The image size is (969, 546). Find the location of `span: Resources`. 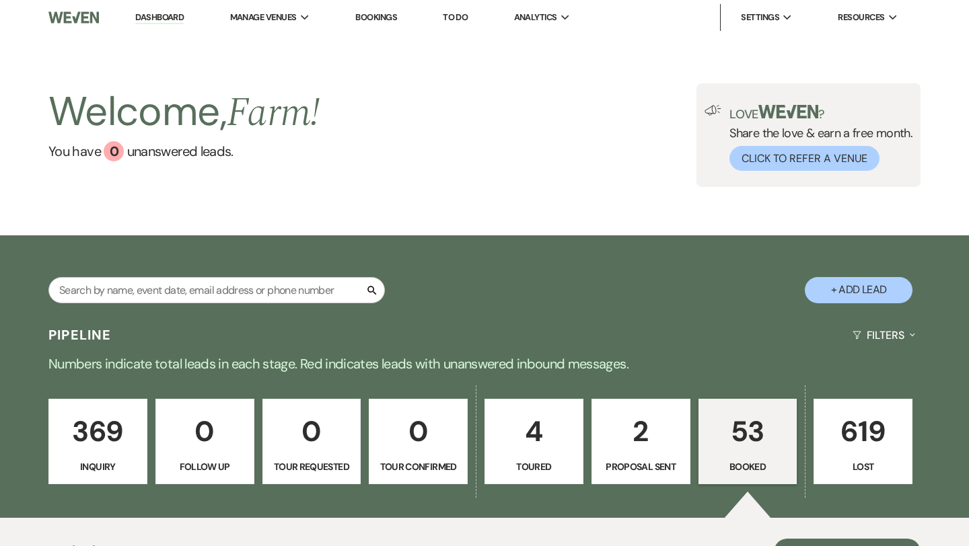

span: Resources is located at coordinates (860, 17).